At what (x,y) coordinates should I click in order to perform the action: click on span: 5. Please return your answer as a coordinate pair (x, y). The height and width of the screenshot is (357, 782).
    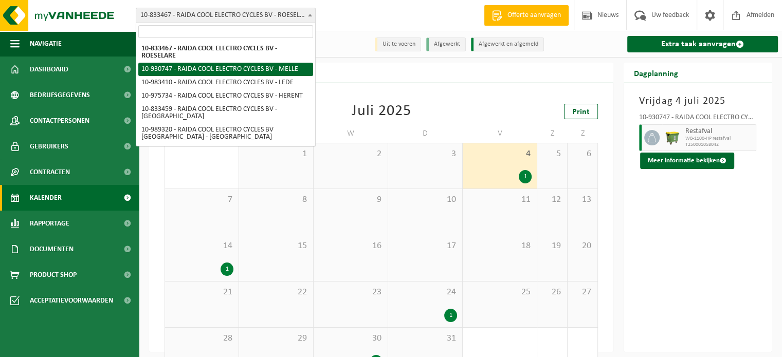
    Looking at the image, I should click on (552, 154).